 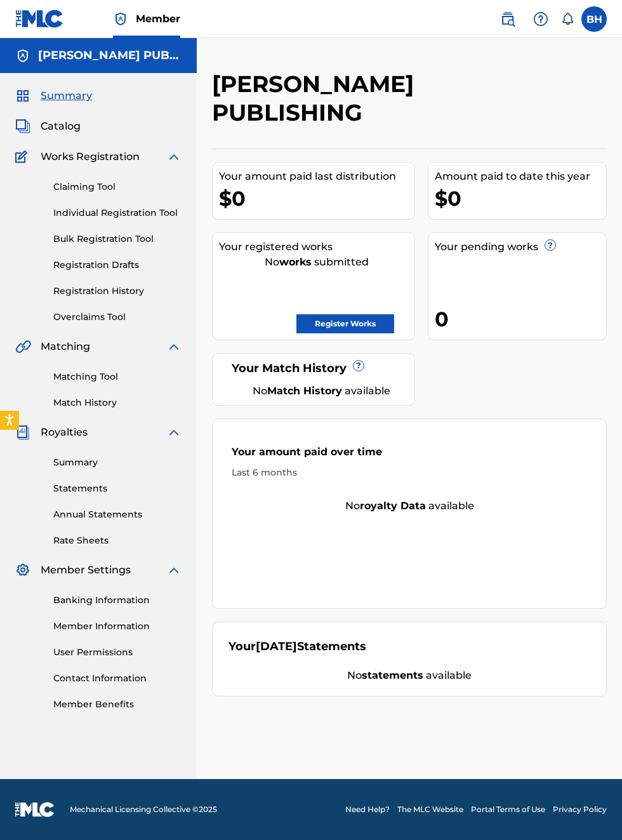 What do you see at coordinates (580, 809) in the screenshot?
I see `a: Privacy Policy` at bounding box center [580, 809].